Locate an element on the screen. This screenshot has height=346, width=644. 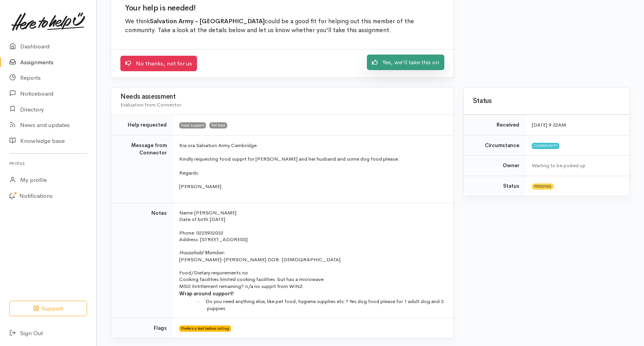
span: Pet food is located at coordinates (218, 126).